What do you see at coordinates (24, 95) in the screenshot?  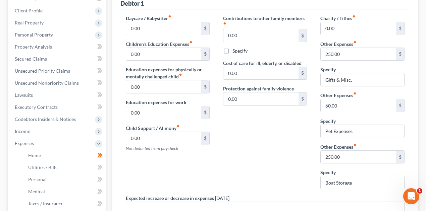 I see `span: Lawsuits` at bounding box center [24, 95].